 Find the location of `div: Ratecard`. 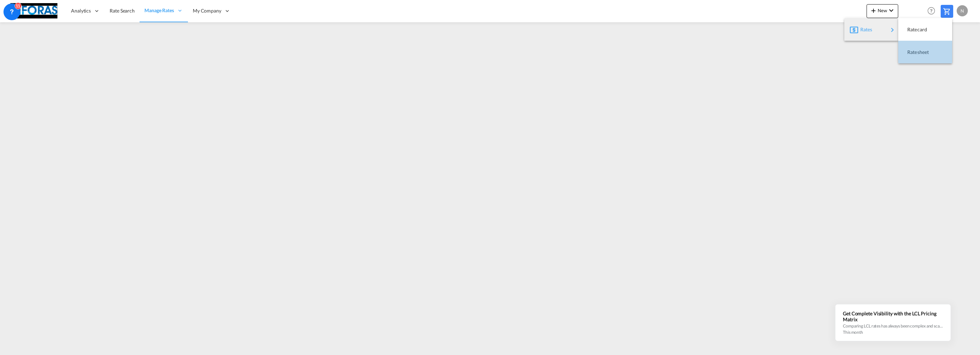

div: Ratecard is located at coordinates (926, 30).